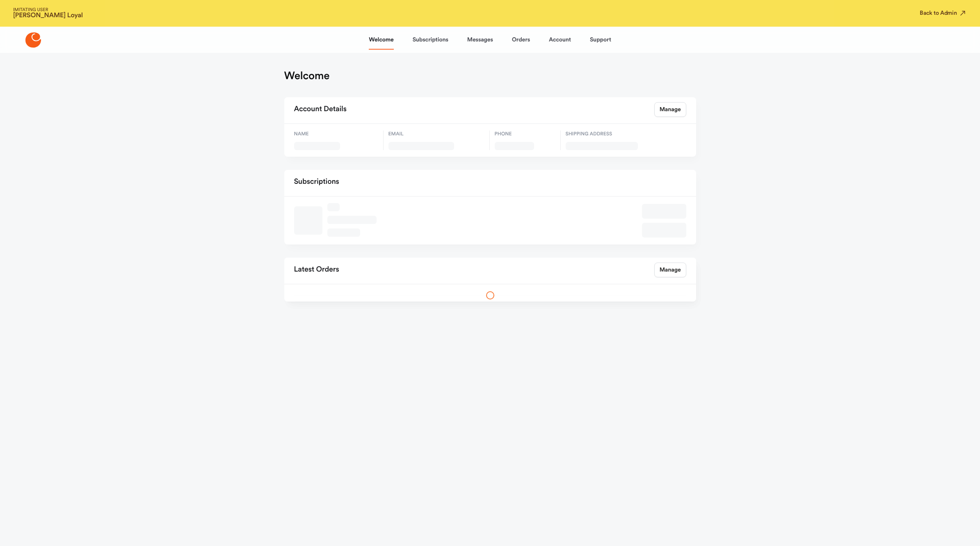  What do you see at coordinates (609, 134) in the screenshot?
I see `span: Shipping Address` at bounding box center [609, 134].